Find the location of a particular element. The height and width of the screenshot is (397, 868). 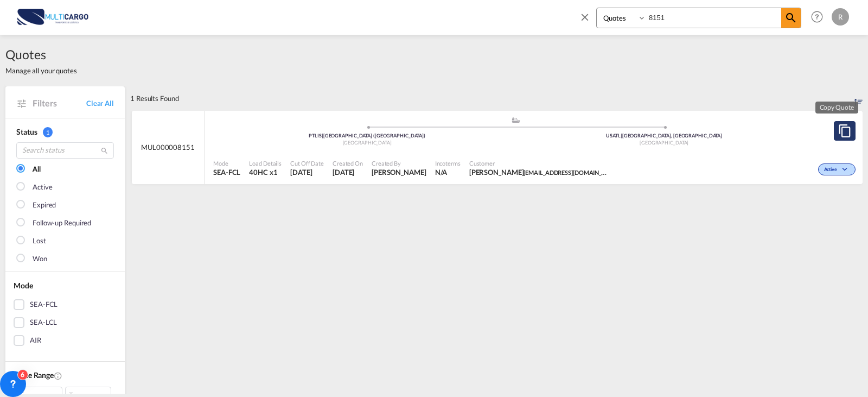

div: Sort by: Created On is located at coordinates (858, 98).